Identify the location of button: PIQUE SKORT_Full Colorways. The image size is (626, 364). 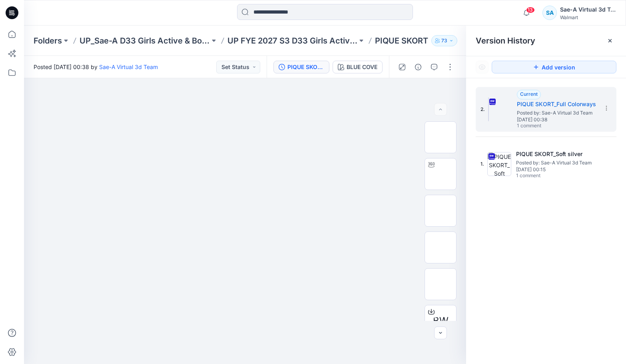
(302, 67).